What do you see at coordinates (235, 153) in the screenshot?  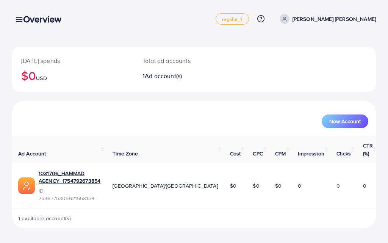 I see `span: Cost` at bounding box center [235, 153].